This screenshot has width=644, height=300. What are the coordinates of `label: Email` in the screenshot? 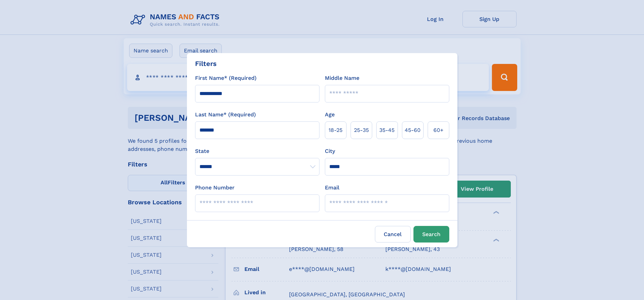 It's located at (332, 188).